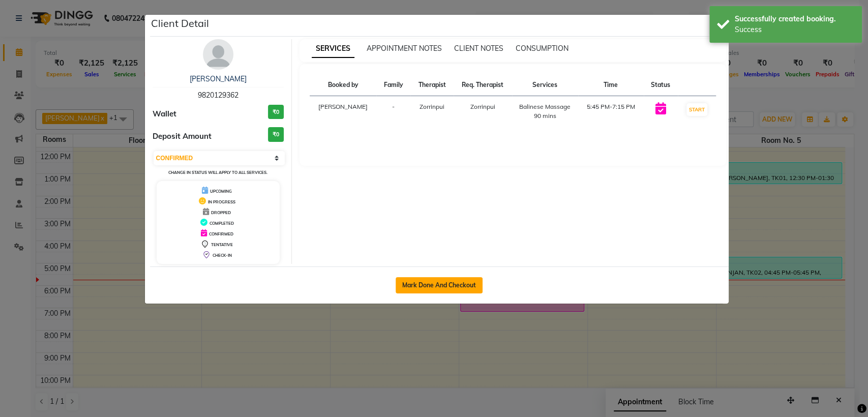 This screenshot has height=417, width=868. What do you see at coordinates (393, 85) in the screenshot?
I see `th: Family` at bounding box center [393, 85].